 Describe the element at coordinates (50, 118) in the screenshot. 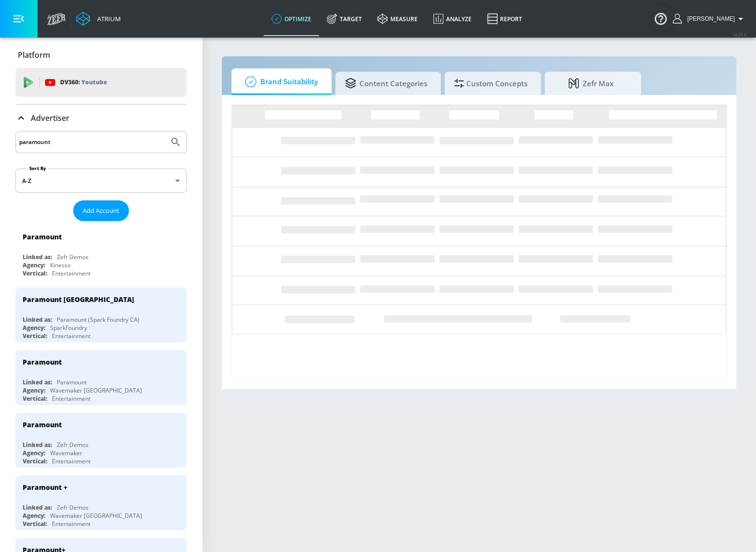

I see `p: Advertiser` at that location.